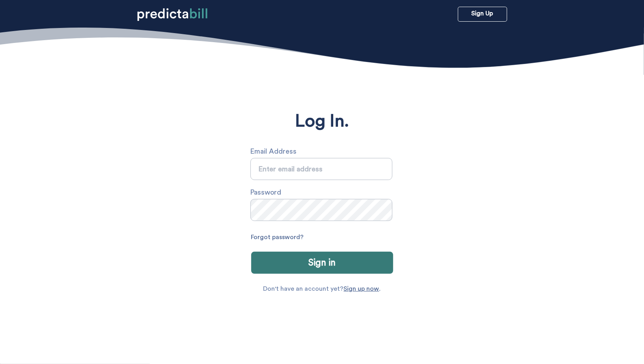 The width and height of the screenshot is (644, 364). Describe the element at coordinates (361, 289) in the screenshot. I see `a: Sign up now` at that location.